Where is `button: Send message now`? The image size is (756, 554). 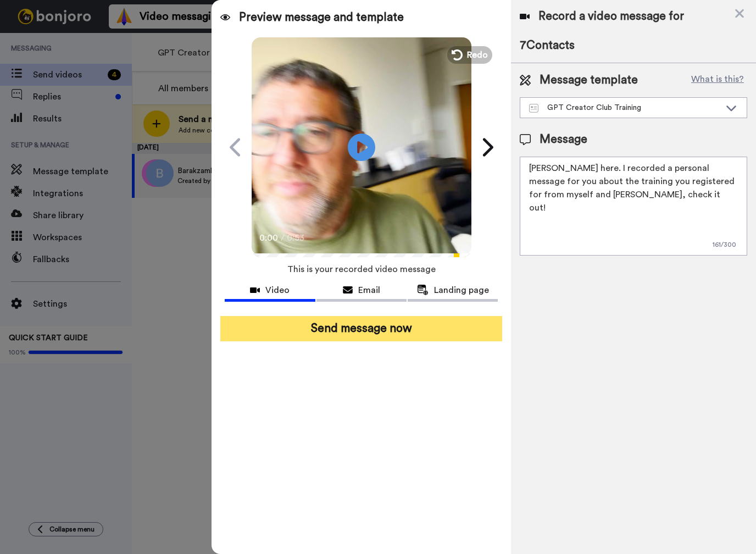
button: Send message now is located at coordinates (361, 329).